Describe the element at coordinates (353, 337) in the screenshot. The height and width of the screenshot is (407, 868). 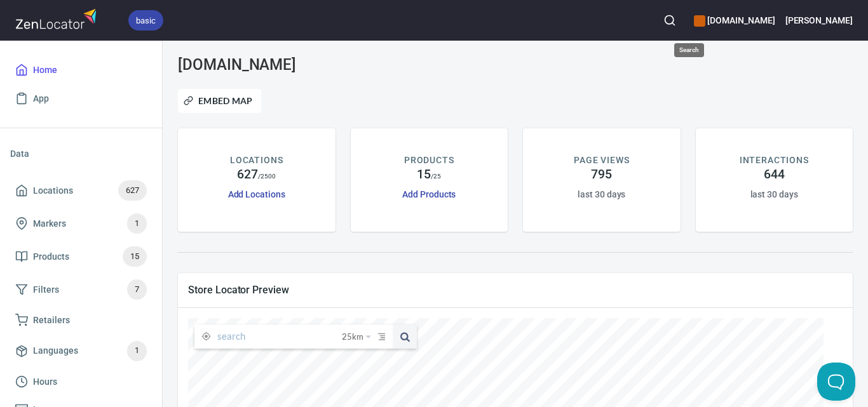
I see `span: 25 km` at that location.